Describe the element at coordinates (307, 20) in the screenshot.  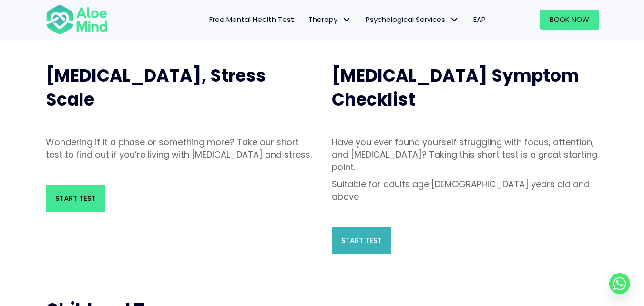
I see `nav: Menu` at that location.